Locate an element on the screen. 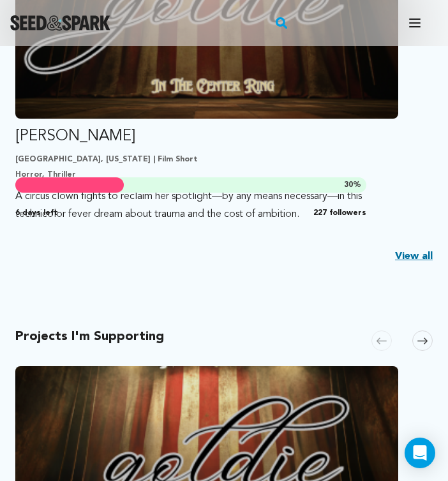 This screenshot has height=481, width=448. span: 227 followers is located at coordinates (339, 213).